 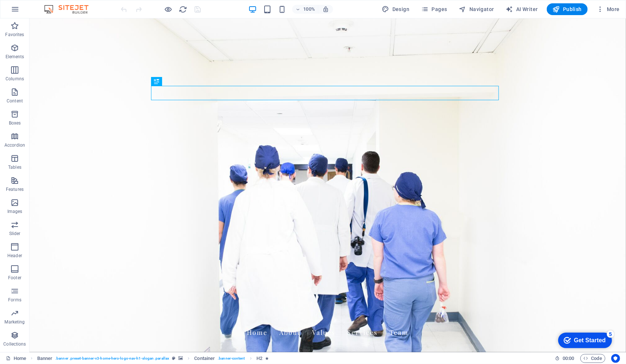 I want to click on button: Code, so click(x=592, y=358).